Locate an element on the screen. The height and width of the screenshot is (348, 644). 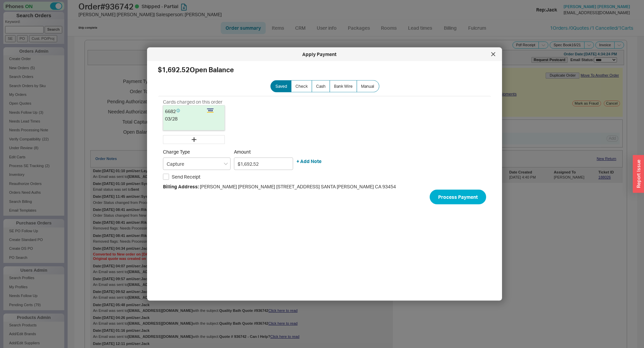
button: + Add Note is located at coordinates (309, 161).